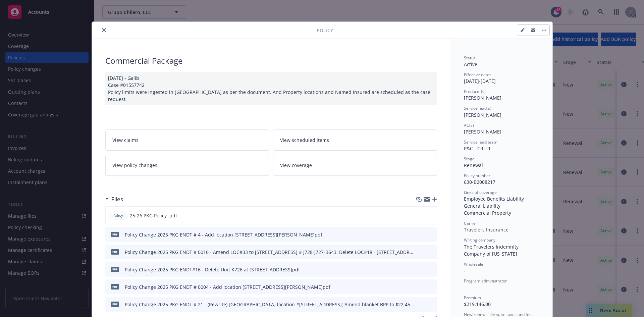 The height and width of the screenshot is (317, 644). Describe the element at coordinates (187, 164) in the screenshot. I see `a: View policy changes` at that location.